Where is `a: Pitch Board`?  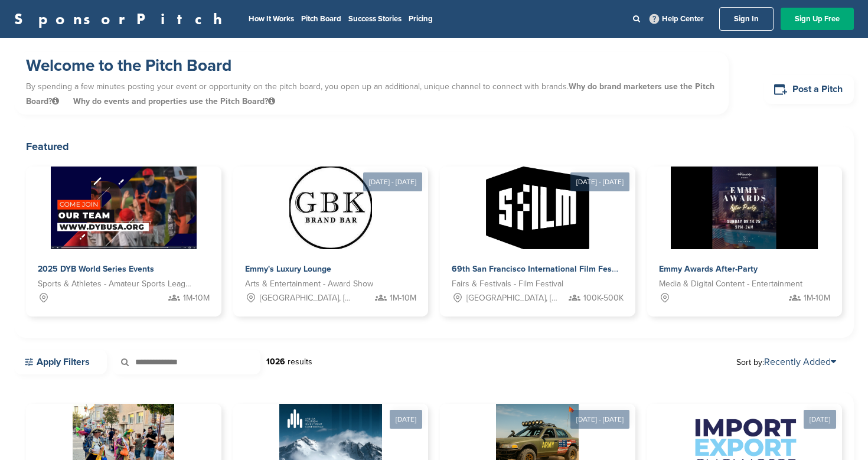
a: Pitch Board is located at coordinates (321, 19).